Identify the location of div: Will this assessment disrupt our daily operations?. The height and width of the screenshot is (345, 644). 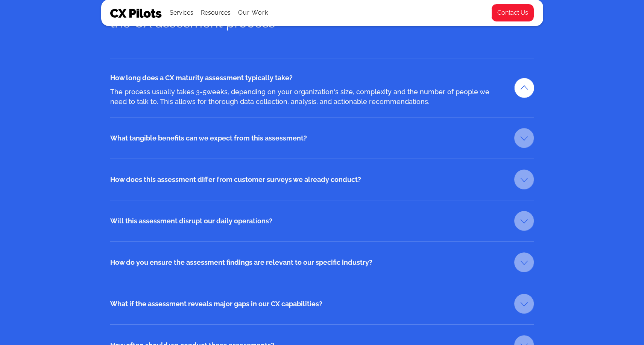
(302, 221).